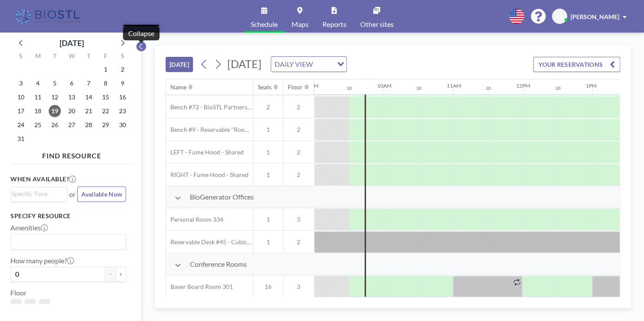  Describe the element at coordinates (88, 125) in the screenshot. I see `span: Thursday, August 28, 2025` at that location.